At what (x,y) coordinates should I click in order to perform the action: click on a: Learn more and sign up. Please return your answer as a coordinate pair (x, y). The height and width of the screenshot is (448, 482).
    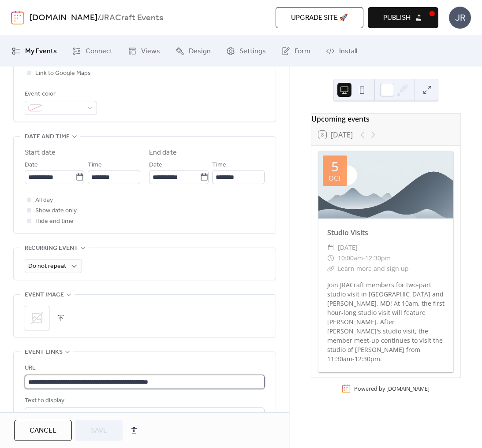
    Looking at the image, I should click on (373, 268).